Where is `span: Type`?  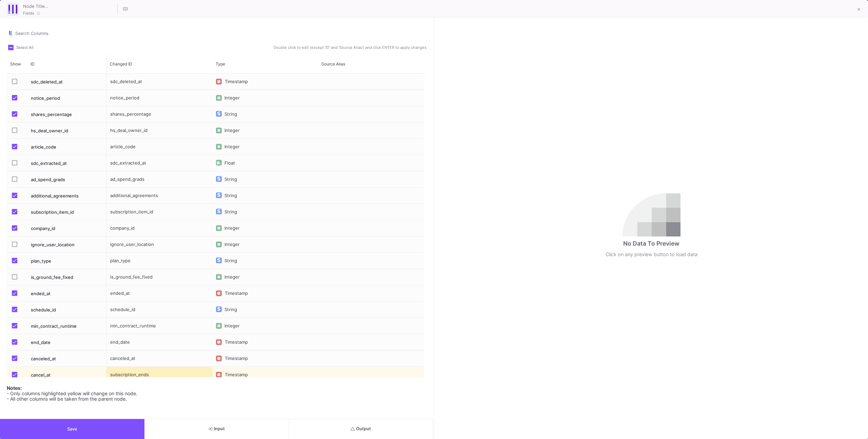
span: Type is located at coordinates (220, 63).